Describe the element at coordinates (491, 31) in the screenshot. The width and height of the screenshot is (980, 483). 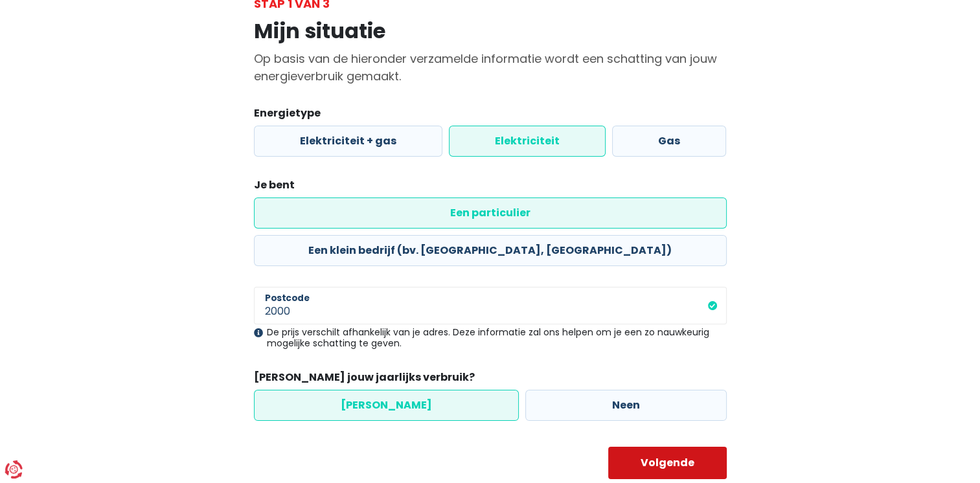
I see `h1: Mijn situatie` at that location.